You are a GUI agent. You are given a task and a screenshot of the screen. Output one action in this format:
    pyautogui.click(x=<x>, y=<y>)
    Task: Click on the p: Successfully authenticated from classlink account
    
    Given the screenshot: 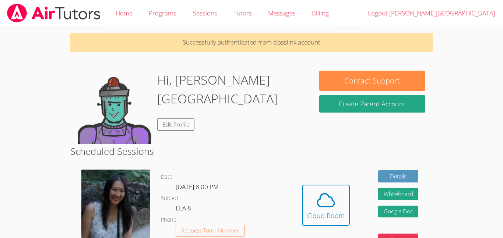 What is the action you would take?
    pyautogui.click(x=251, y=42)
    